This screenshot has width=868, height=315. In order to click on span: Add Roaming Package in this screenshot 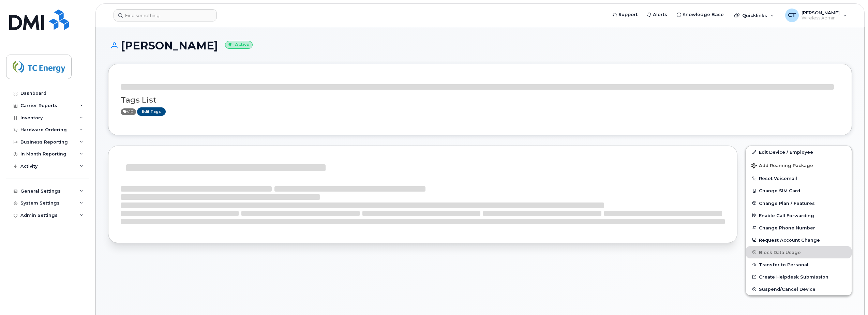, I will do `click(782, 166)`.